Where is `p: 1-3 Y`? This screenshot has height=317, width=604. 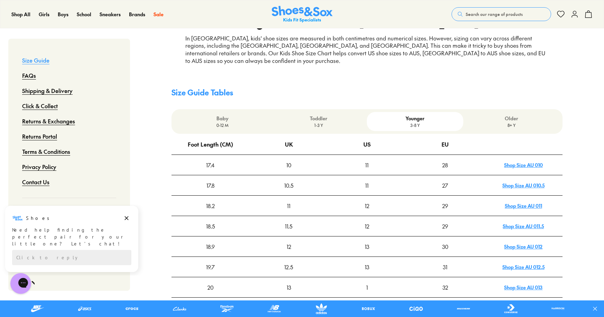
p: 1-3 Y is located at coordinates (319, 125).